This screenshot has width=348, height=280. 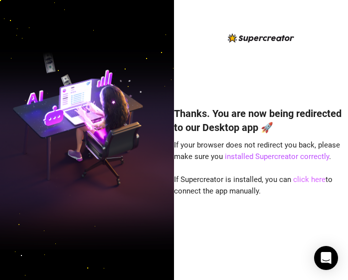 What do you see at coordinates (327, 258) in the screenshot?
I see `div: Open Intercom Messenger` at bounding box center [327, 258].